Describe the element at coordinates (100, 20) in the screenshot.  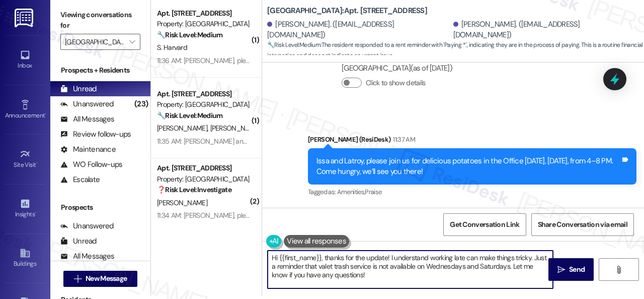
I see `label: Viewing conversations for` at that location.